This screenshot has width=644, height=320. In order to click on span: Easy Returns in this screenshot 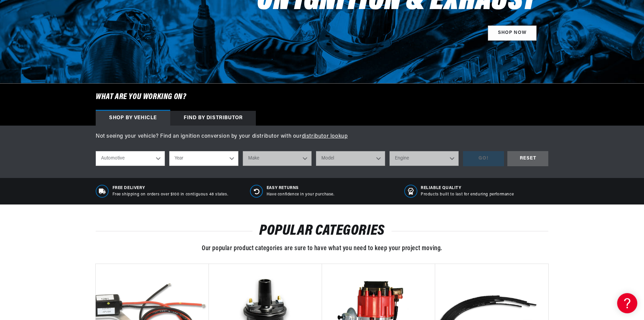, I will do `click(301, 188)`.